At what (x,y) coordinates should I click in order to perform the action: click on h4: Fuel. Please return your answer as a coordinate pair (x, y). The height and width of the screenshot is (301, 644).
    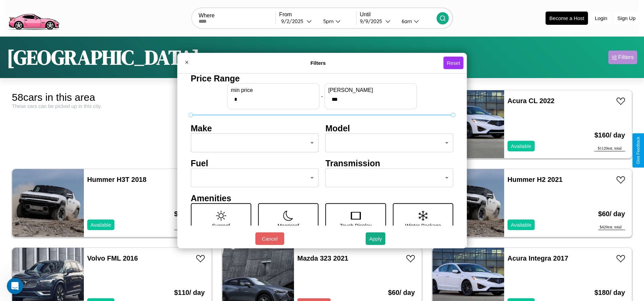
    Looking at the image, I should click on (255, 163).